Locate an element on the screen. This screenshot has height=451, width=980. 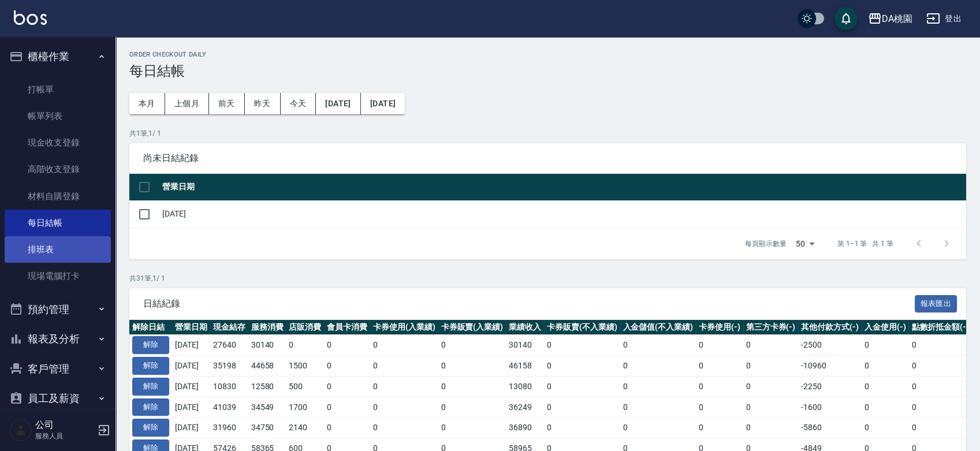
td: 1500 is located at coordinates (305, 366).